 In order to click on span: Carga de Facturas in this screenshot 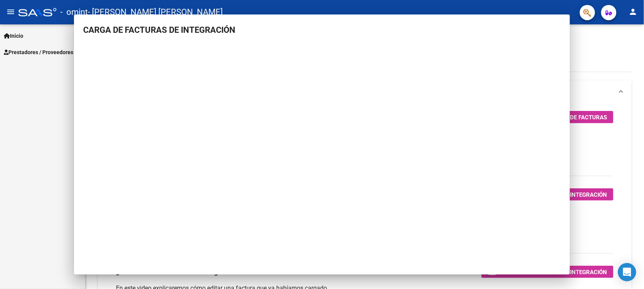, I will do `click(578, 117)`.